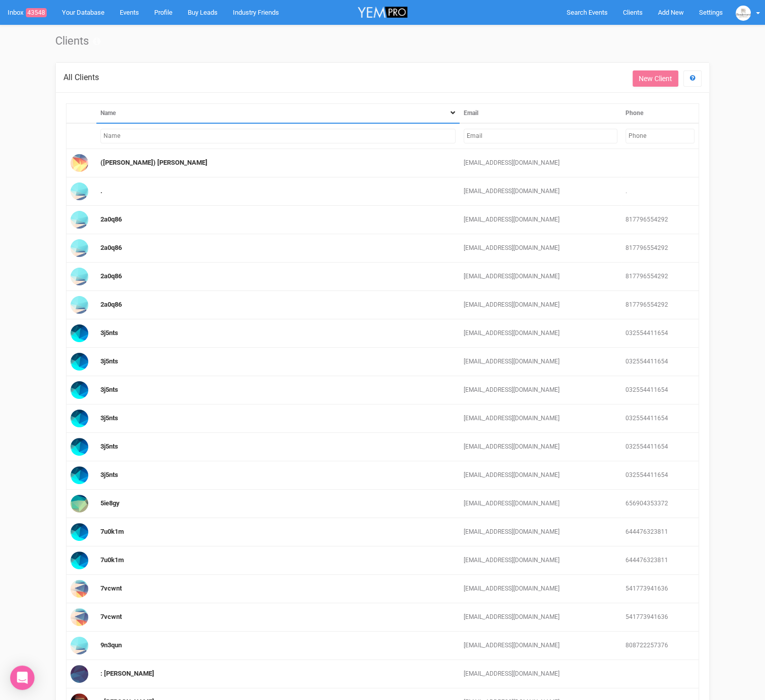 This screenshot has height=700, width=765. Describe the element at coordinates (111, 645) in the screenshot. I see `a: 9n3qun` at that location.